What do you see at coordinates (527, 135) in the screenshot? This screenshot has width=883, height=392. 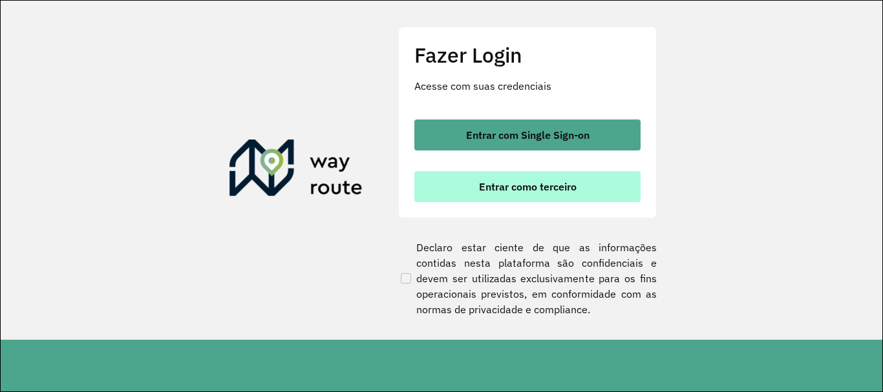 I see `span: Entrar com Single Sign-on` at bounding box center [527, 135].